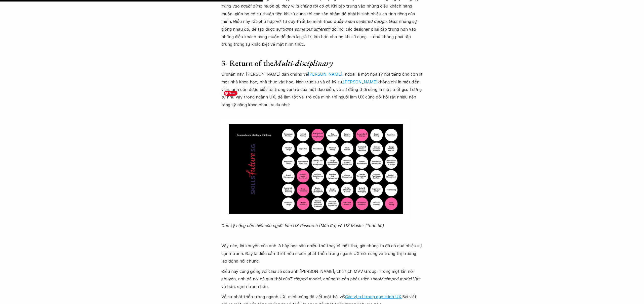  Describe the element at coordinates (322, 63) in the screenshot. I see `h3: 3- Return of the` at that location.